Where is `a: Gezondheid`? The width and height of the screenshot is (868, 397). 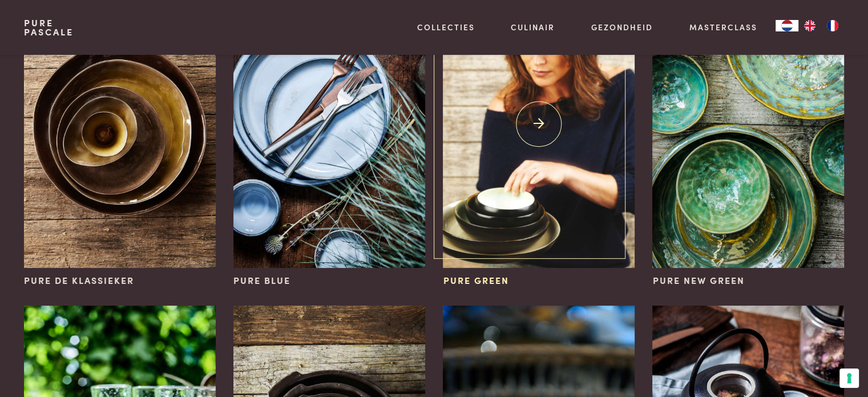
a: Gezondheid is located at coordinates (622, 26).